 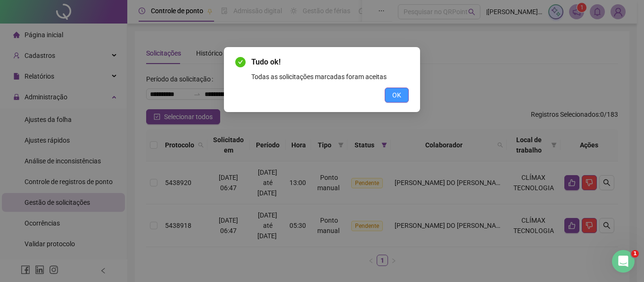 I want to click on span: check-circle, so click(x=241, y=62).